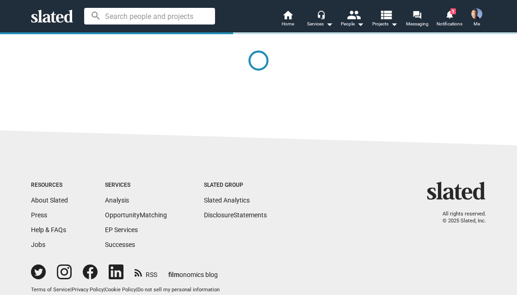 The height and width of the screenshot is (295, 517). What do you see at coordinates (449, 24) in the screenshot?
I see `span: Notifications` at bounding box center [449, 24].